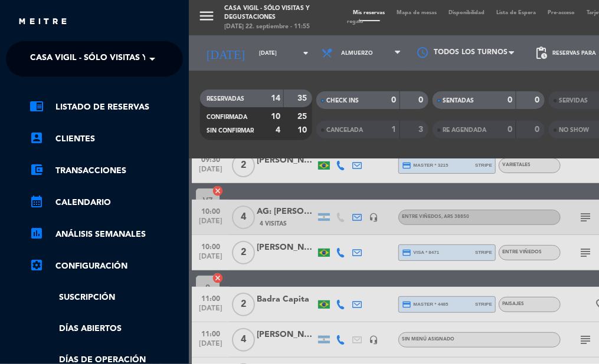 The image size is (599, 364). Describe the element at coordinates (107, 298) in the screenshot. I see `a: Suscripción` at that location.